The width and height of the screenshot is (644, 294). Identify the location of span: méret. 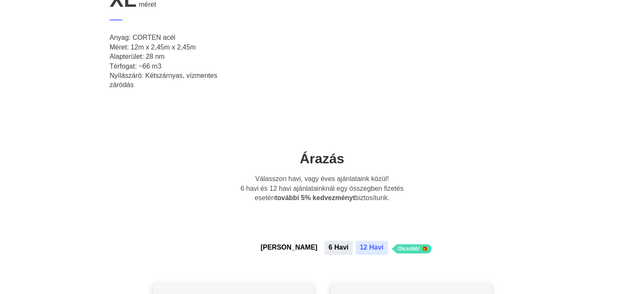
(148, 4).